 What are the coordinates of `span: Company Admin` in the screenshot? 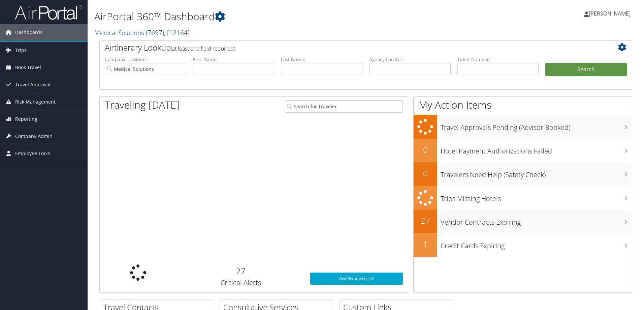 It's located at (34, 136).